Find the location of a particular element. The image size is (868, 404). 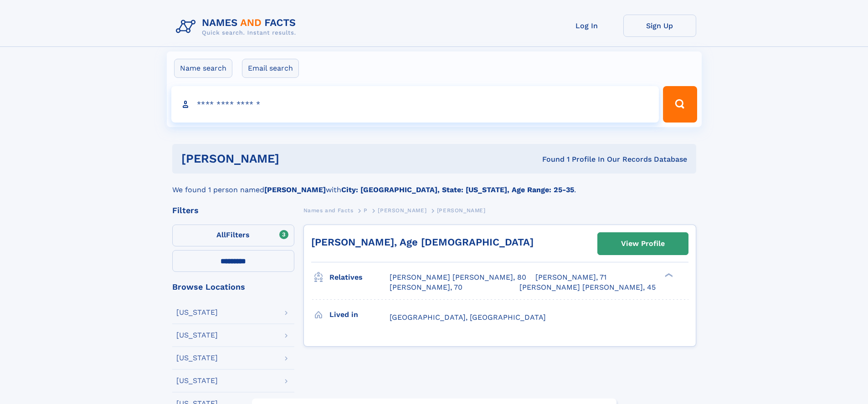

label: Name search is located at coordinates (203, 68).